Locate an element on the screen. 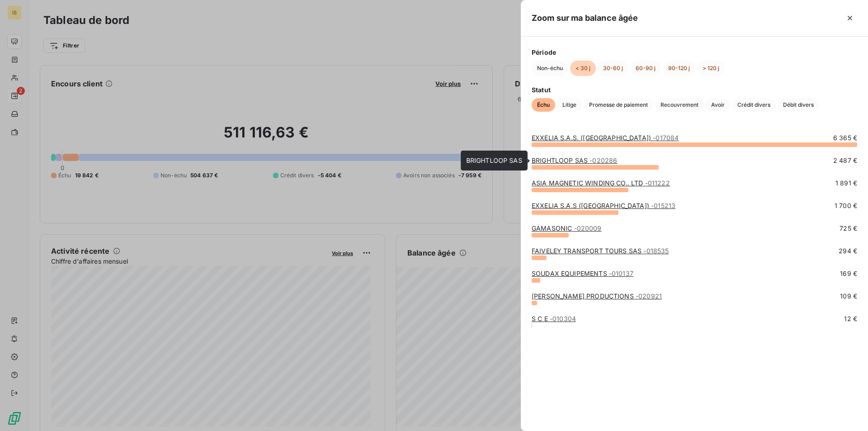  span: - 015213 is located at coordinates (664, 206).